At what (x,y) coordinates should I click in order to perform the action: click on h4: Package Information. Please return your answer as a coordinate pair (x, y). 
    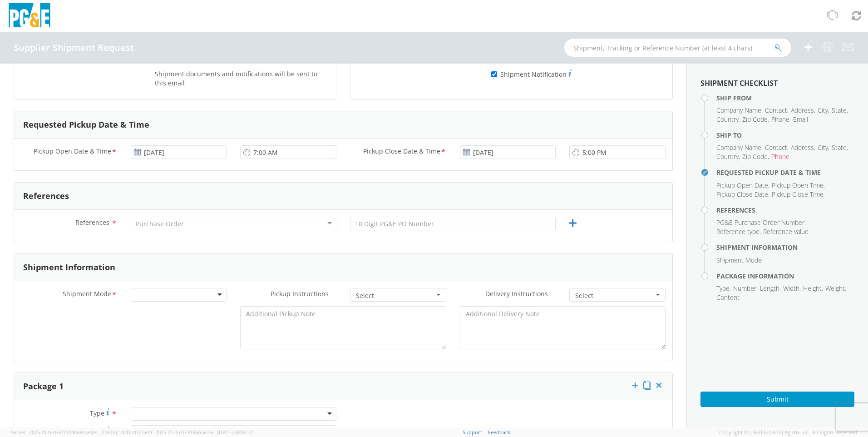
    Looking at the image, I should click on (785, 276).